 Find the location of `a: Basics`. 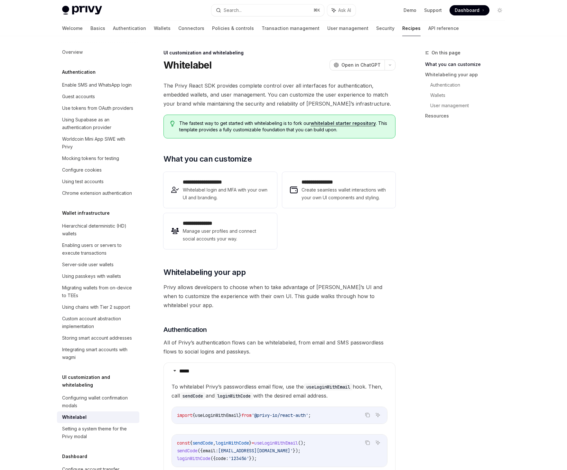

a: Basics is located at coordinates (98, 28).